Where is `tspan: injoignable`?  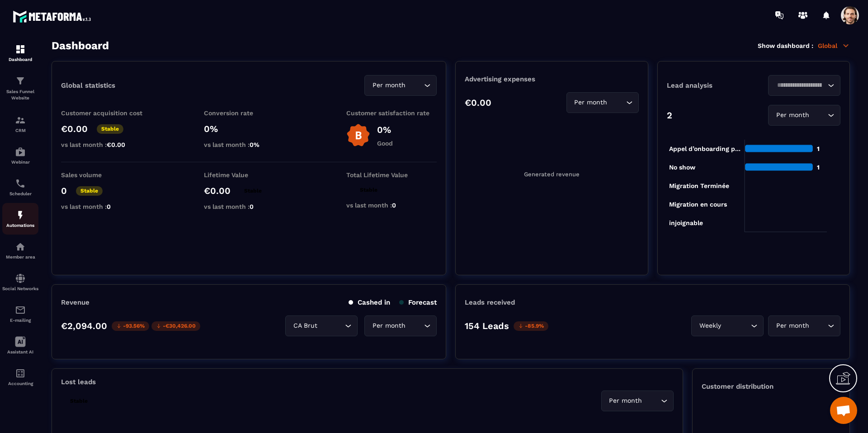
tspan: injoignable is located at coordinates (685, 223).